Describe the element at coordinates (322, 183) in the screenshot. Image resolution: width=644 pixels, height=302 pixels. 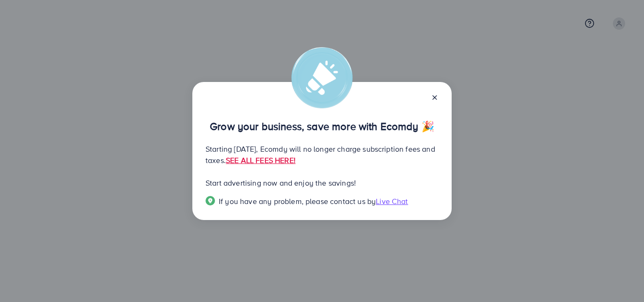
I see `p: Start advertising now and enjoy the savings!` at that location.